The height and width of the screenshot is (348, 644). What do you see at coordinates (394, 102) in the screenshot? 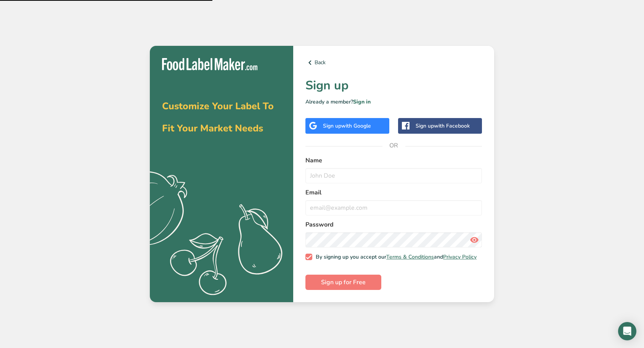
I see `p: Already a member?` at bounding box center [394, 102].